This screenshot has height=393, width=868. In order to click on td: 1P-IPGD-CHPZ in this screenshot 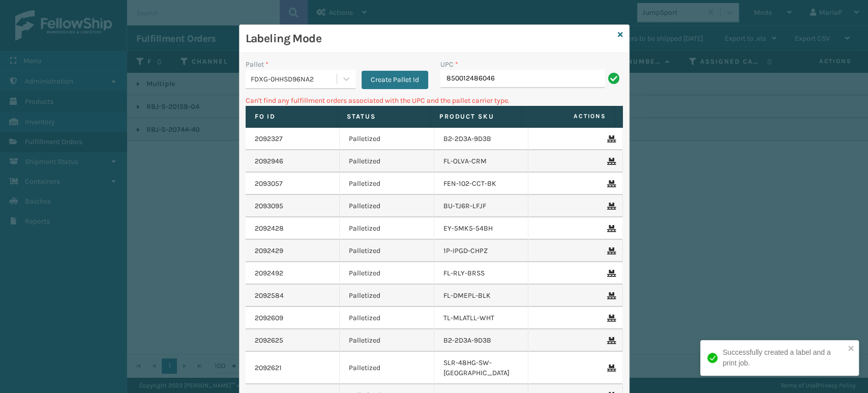, I will do `click(482, 251)`.